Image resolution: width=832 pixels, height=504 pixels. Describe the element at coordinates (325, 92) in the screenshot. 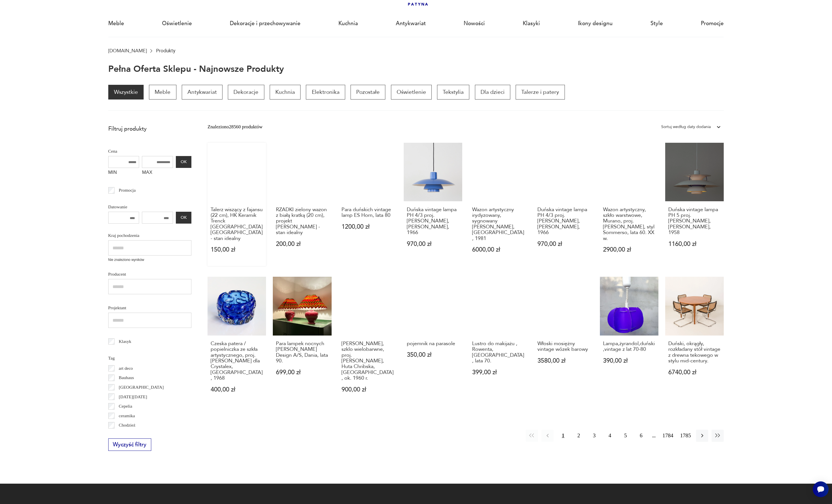

I see `a: Elektronika` at that location.